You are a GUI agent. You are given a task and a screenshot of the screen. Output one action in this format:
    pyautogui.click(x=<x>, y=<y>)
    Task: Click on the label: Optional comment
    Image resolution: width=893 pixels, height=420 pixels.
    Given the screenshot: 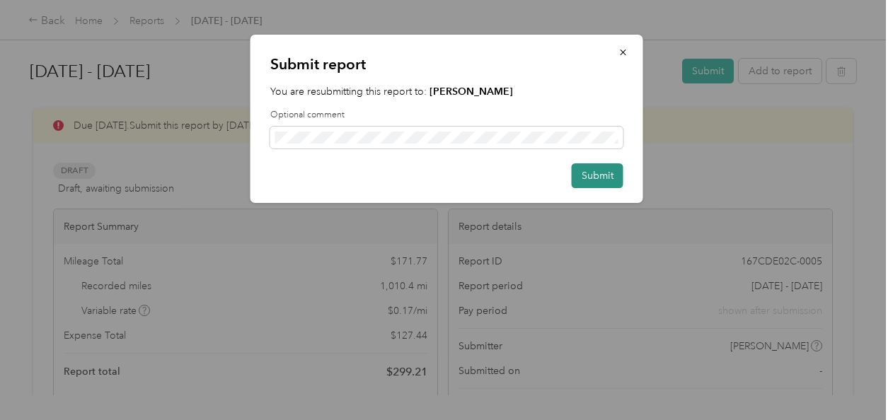 What is the action you would take?
    pyautogui.click(x=447, y=115)
    